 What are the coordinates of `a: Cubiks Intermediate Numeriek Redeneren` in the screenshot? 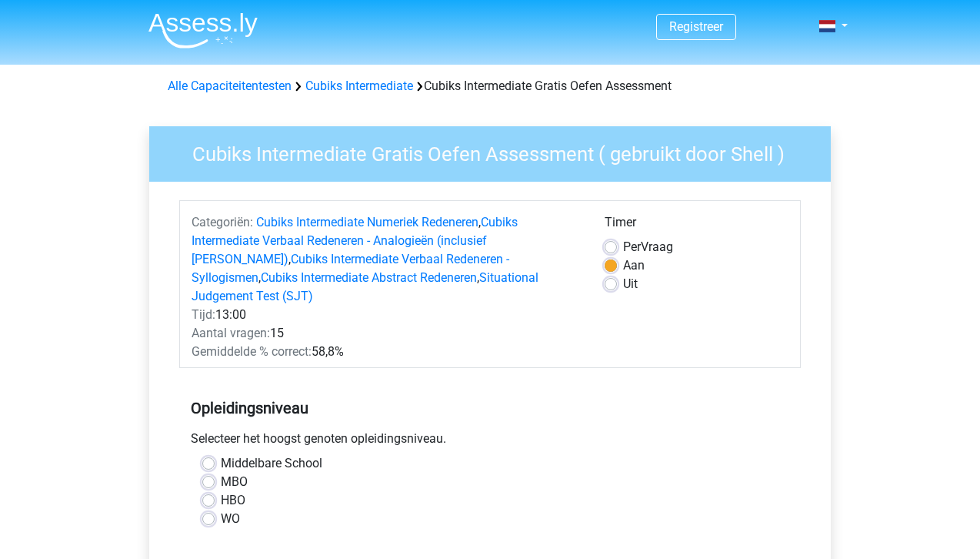 It's located at (367, 222).